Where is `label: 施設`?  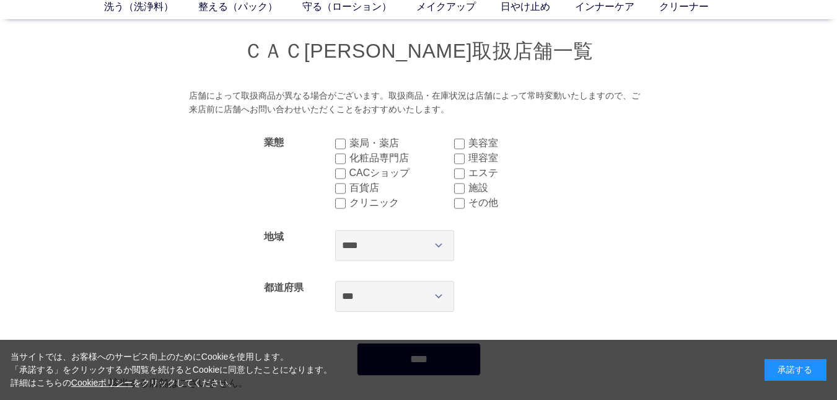
label: 施設 is located at coordinates (520, 188).